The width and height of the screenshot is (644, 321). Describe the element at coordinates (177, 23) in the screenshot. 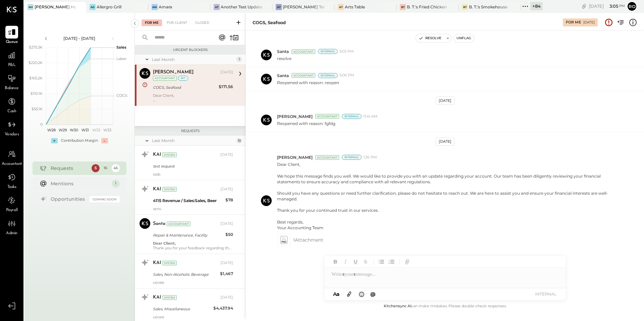

I see `div: For Client` at that location.